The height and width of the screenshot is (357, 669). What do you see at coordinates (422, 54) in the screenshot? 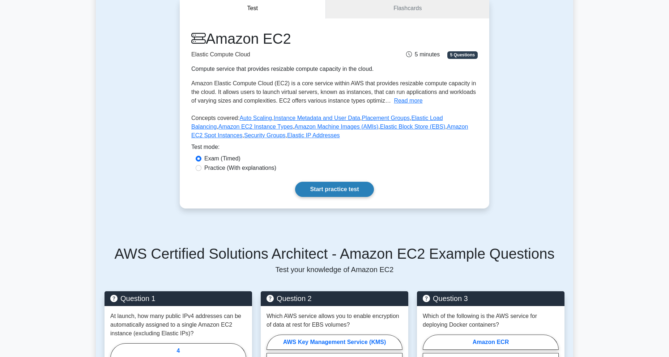
I see `span: 5 minutes` at bounding box center [422, 54].